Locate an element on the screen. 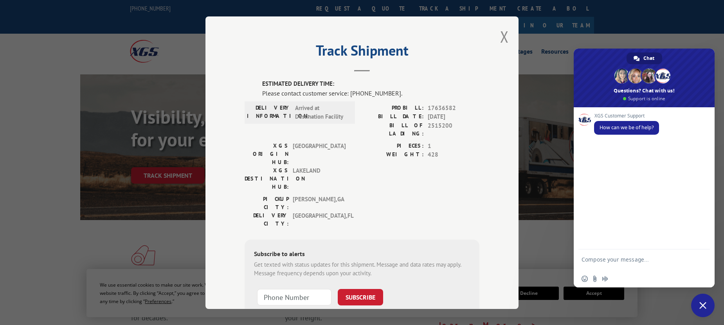 The width and height of the screenshot is (724, 325). label: ESTIMATED DELIVERY TIME: is located at coordinates (370, 84).